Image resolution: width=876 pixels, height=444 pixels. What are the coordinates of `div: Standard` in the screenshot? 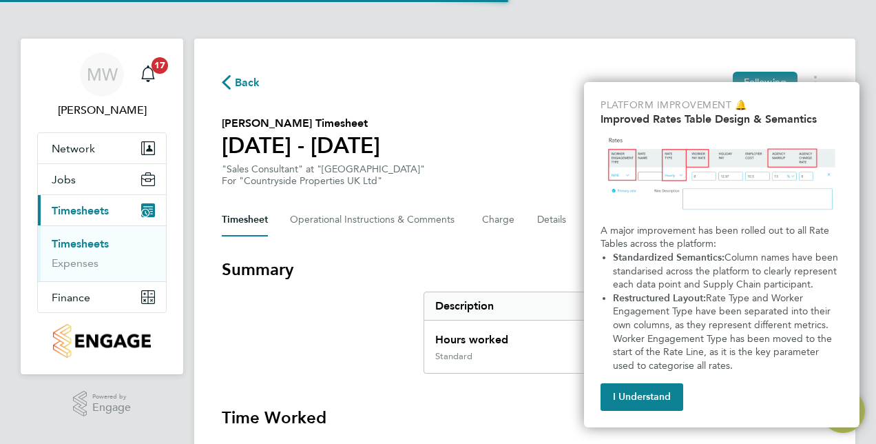 It's located at (454, 356).